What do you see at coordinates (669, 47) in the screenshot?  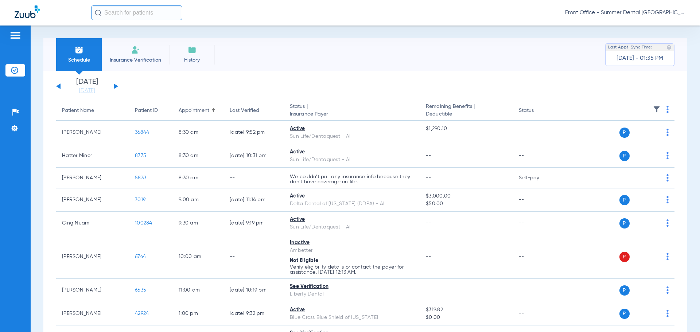 I see `img: last sync help info` at bounding box center [669, 47].